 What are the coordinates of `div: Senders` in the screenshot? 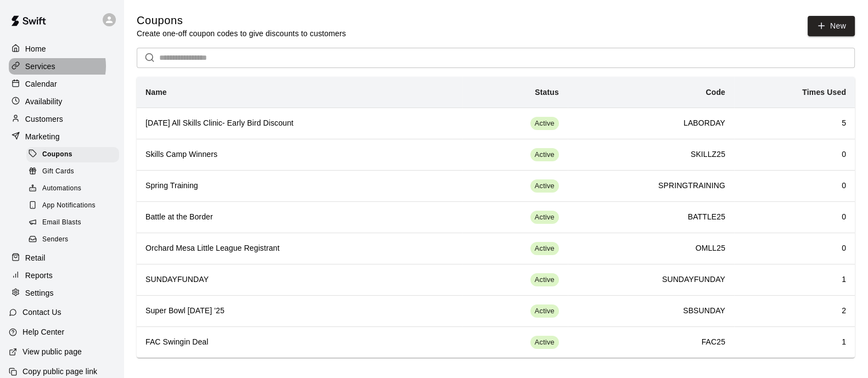 It's located at (72, 240).